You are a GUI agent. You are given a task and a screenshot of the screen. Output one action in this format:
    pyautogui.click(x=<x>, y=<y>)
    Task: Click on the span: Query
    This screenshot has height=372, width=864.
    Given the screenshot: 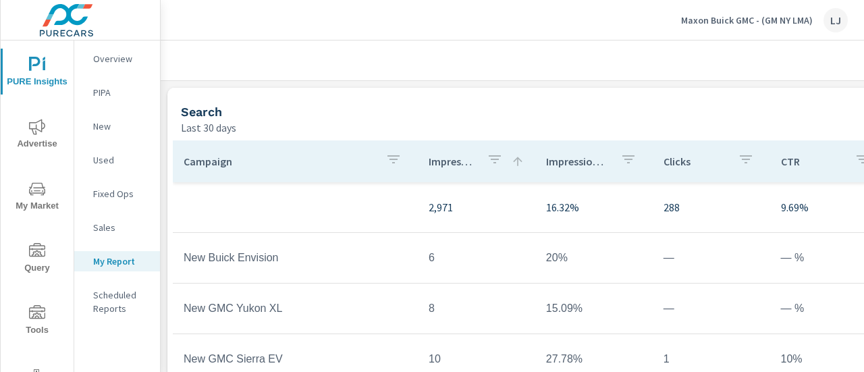 What is the action you would take?
    pyautogui.click(x=37, y=259)
    